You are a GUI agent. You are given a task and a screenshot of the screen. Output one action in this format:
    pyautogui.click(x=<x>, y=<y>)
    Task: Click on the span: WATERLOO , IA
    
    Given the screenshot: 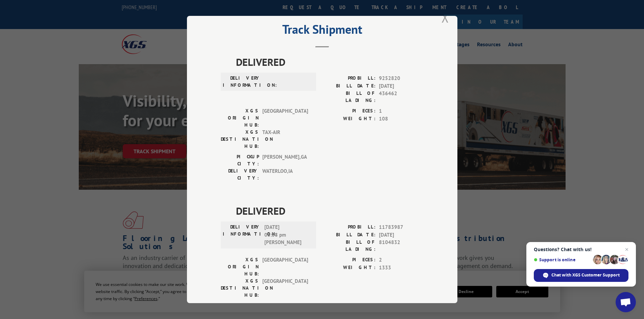 What is the action you would take?
    pyautogui.click(x=285, y=175)
    